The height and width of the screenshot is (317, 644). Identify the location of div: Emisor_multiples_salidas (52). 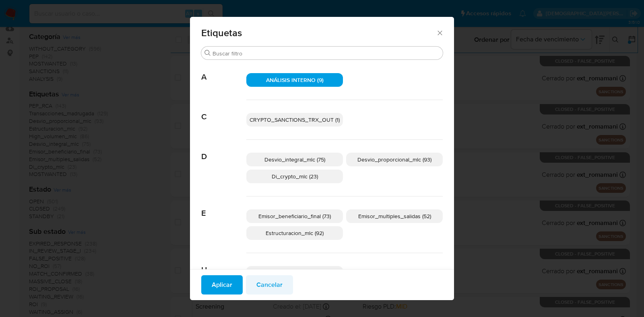
(394, 216).